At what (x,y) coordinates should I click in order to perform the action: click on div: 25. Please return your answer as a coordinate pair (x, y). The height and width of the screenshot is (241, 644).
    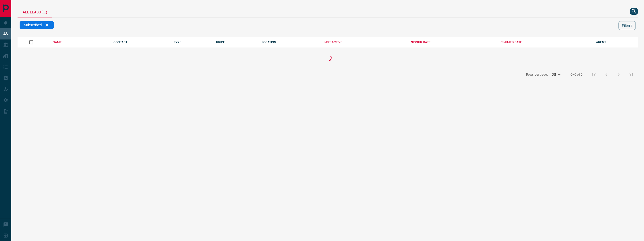
    Looking at the image, I should click on (556, 75).